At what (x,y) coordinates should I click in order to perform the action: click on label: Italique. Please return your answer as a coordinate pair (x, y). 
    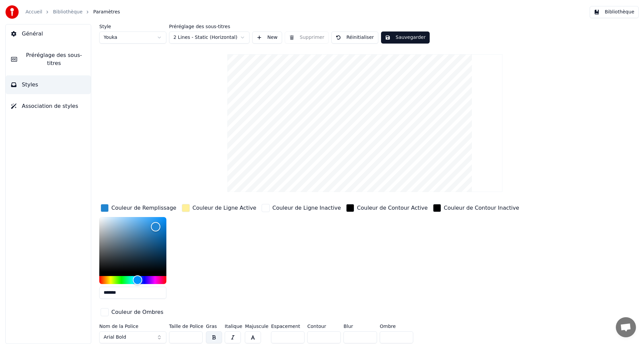
    Looking at the image, I should click on (234, 326).